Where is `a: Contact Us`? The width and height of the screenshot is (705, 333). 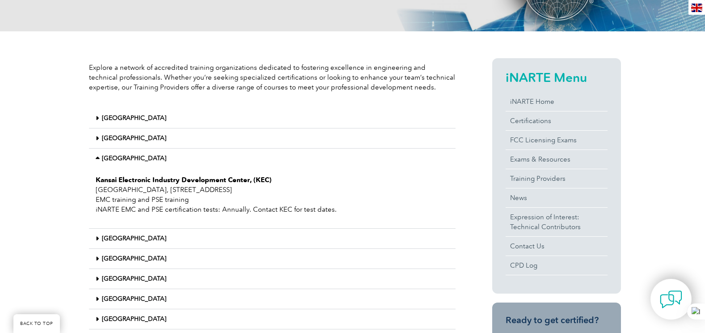
a: Contact Us is located at coordinates (557, 246).